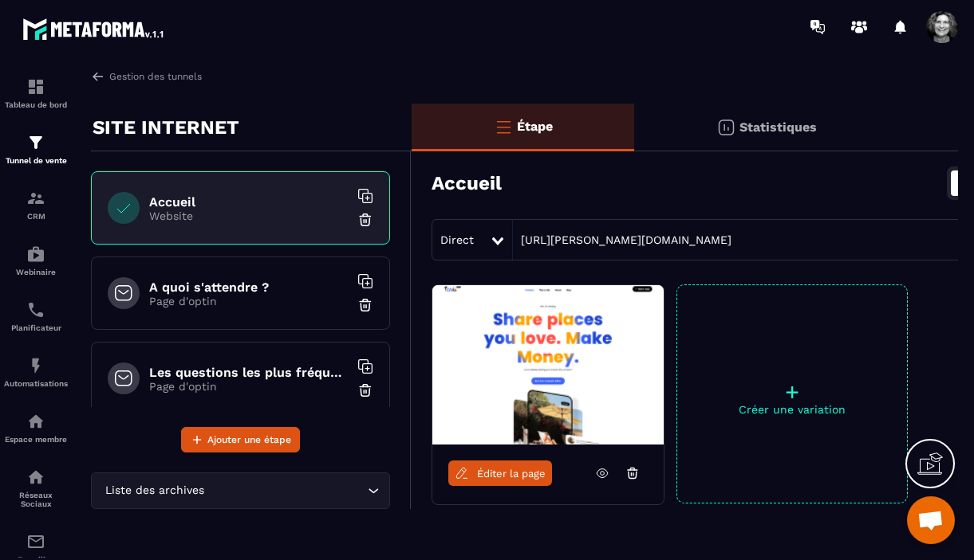 The width and height of the screenshot is (974, 560). What do you see at coordinates (249, 287) in the screenshot?
I see `h6: A quoi s'attendre ?` at bounding box center [249, 287].